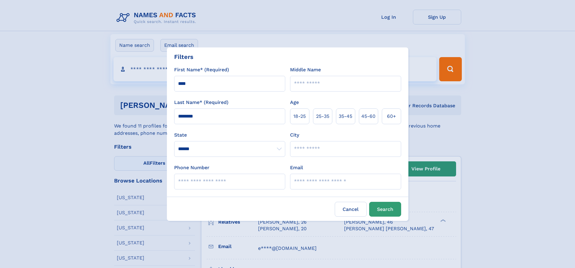  What do you see at coordinates (296, 168) in the screenshot?
I see `label: Email` at bounding box center [296, 168].